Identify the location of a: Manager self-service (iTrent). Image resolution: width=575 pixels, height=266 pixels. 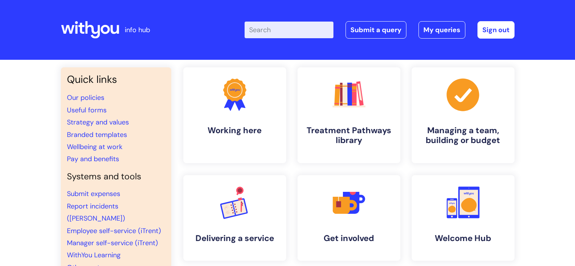
(112, 243).